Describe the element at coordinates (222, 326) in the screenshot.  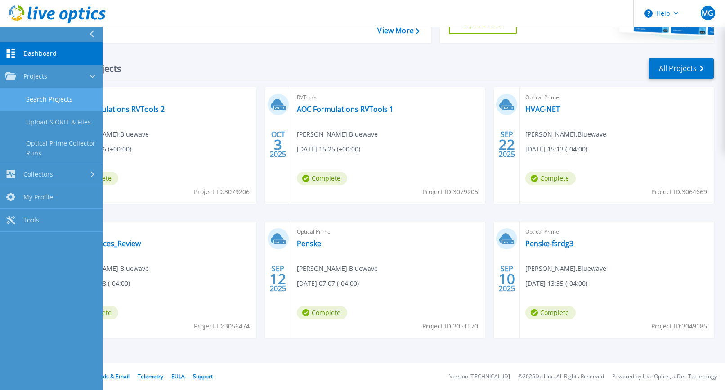
I see `span: Project ID: 3056474` at that location.